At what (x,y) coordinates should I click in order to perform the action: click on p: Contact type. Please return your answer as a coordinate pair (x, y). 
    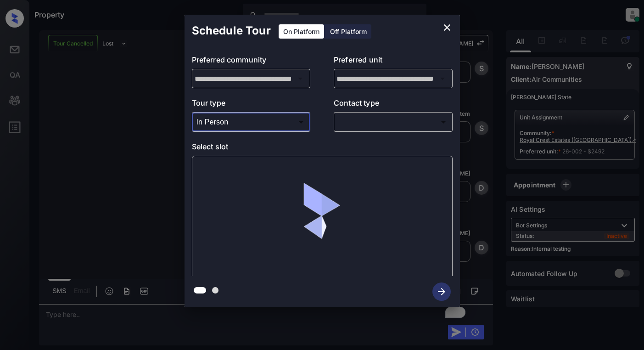
    Looking at the image, I should click on (393, 104).